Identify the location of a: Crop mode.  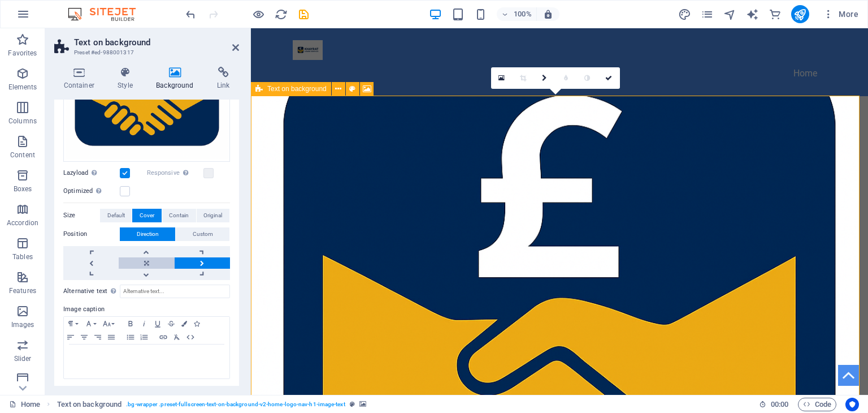
(524, 78).